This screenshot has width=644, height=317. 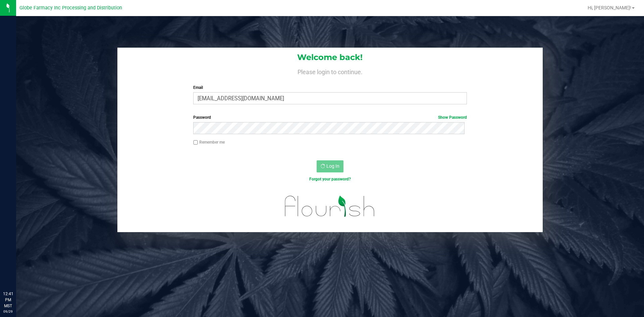 I want to click on a: Forgot your password?, so click(x=330, y=179).